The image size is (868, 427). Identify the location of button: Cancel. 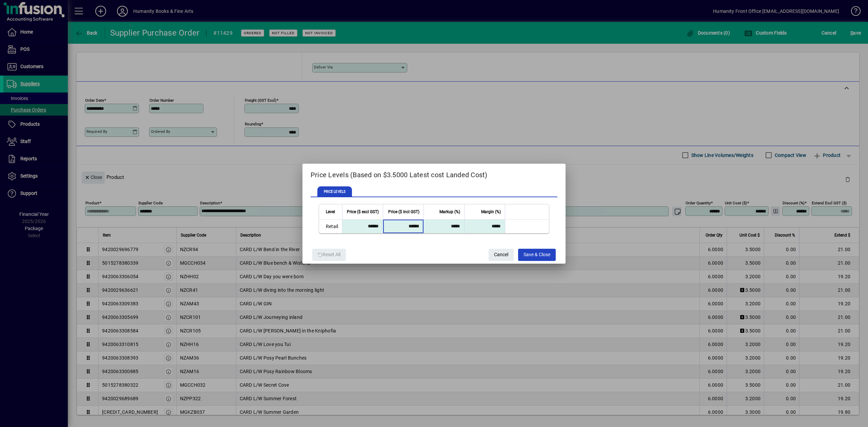
(501, 255).